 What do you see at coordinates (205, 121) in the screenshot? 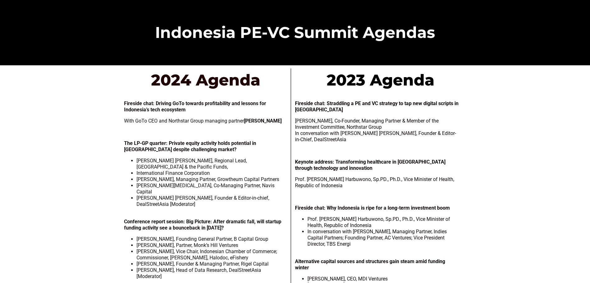
I see `p: With GoTo CEO and Northstar Group managing partner` at bounding box center [205, 121].